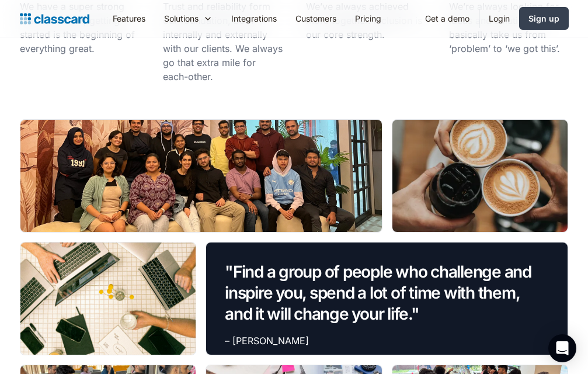  What do you see at coordinates (54, 19) in the screenshot?
I see `a: home` at bounding box center [54, 19].